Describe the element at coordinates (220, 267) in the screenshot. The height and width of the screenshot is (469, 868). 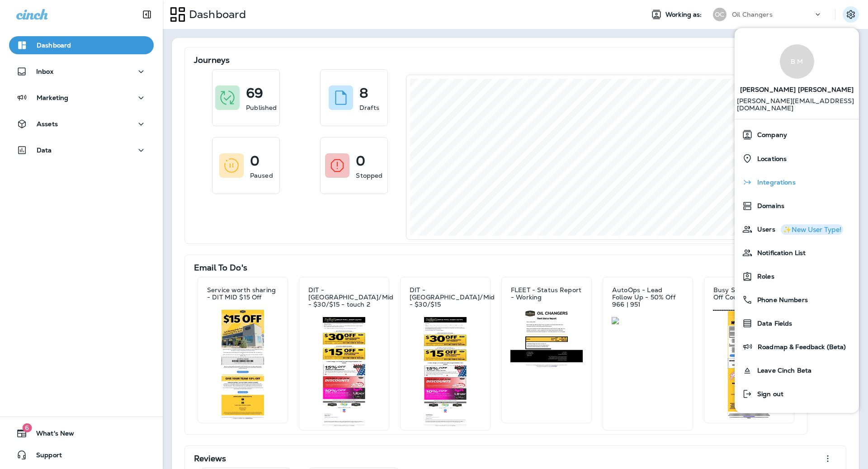
I see `p: Email To Do's` at that location.